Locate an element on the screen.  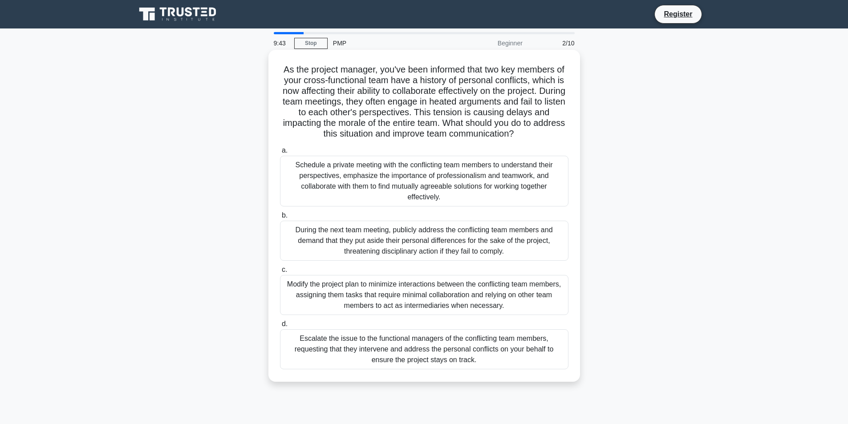
div: Escalate the issue to the functional managers of the conflicting team members, requesting that th... is located at coordinates (424, 349).